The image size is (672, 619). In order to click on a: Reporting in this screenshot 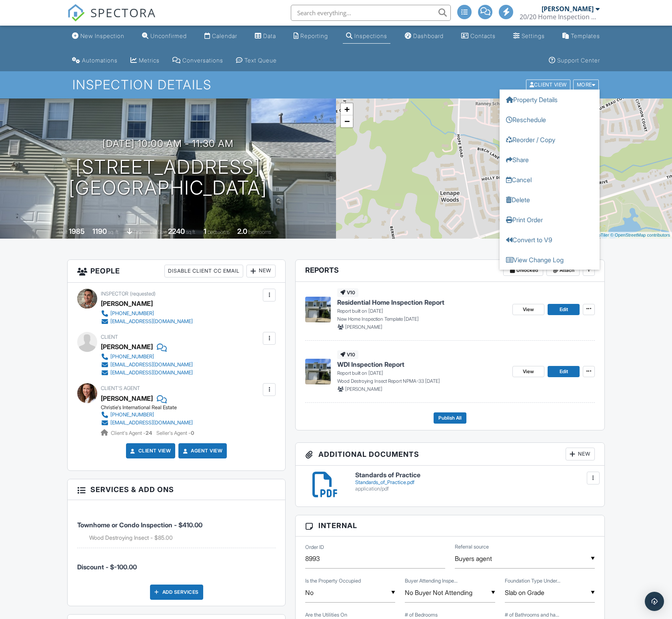, I will do `click(311, 36)`.